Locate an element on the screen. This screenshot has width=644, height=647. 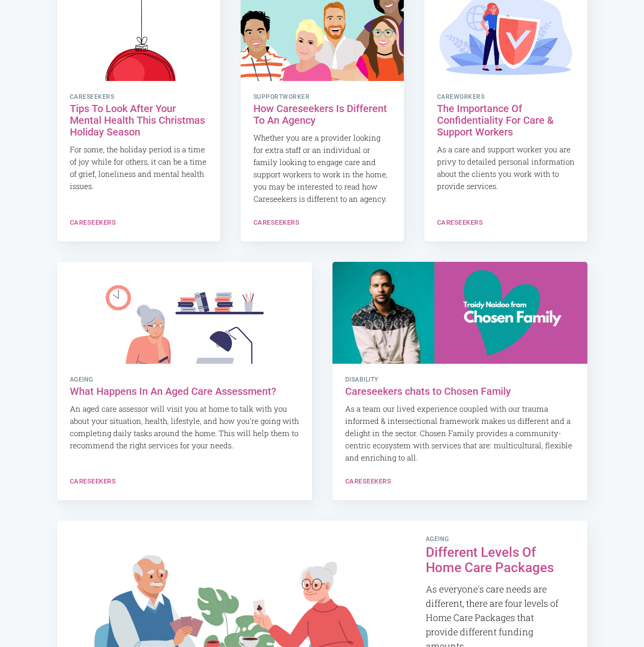
h2: Careseekers chats to Chosen Family is located at coordinates (459, 391).